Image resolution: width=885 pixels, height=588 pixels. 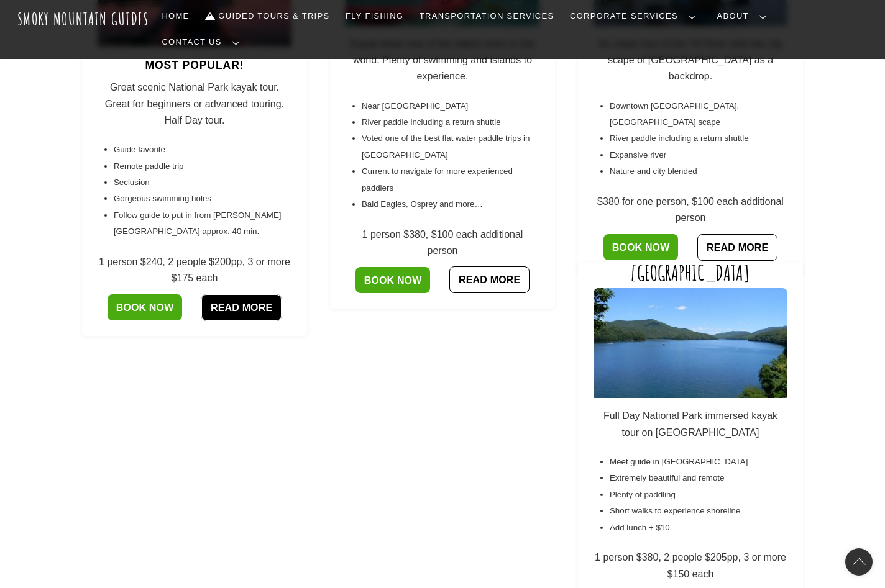 What do you see at coordinates (83, 19) in the screenshot?
I see `a: Smoky Mountain Guides` at bounding box center [83, 19].